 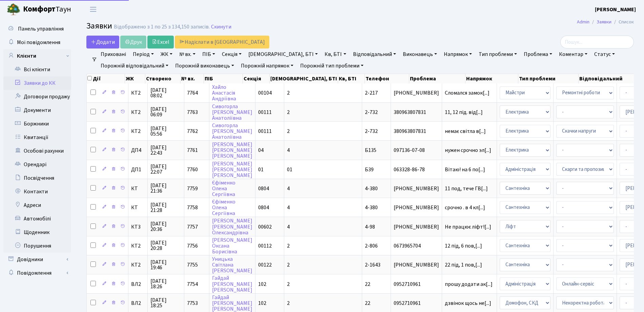 What do you see at coordinates (193, 188) in the screenshot?
I see `span: 7759` at bounding box center [193, 188].